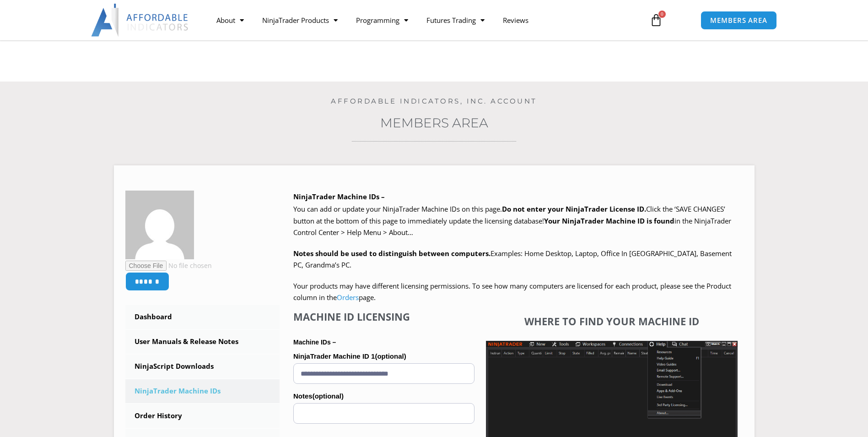  I want to click on a: User Manuals & Release Notes, so click(203, 342).